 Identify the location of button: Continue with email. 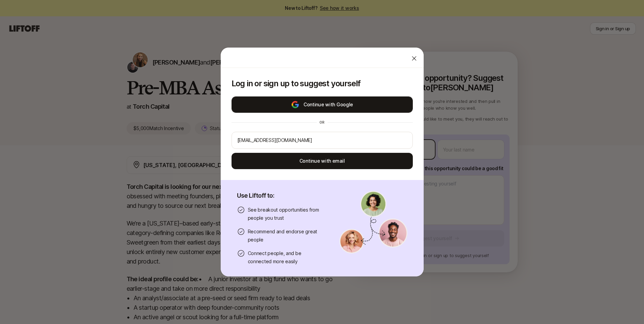
(322, 161).